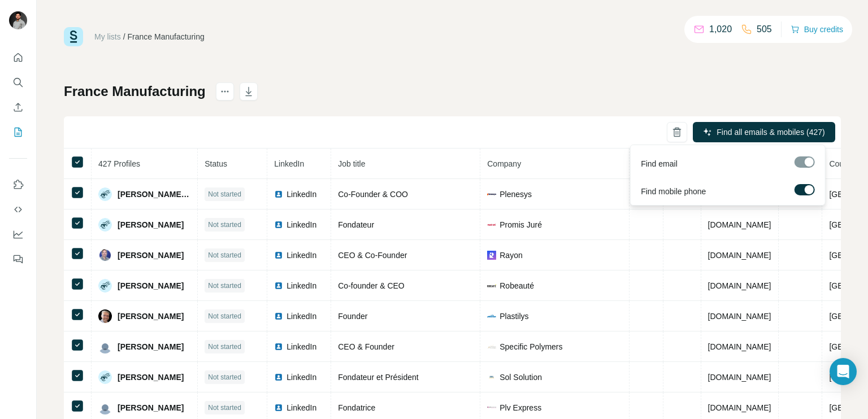 The height and width of the screenshot is (419, 868). What do you see at coordinates (119, 164) in the screenshot?
I see `span: 427 Profiles` at bounding box center [119, 164].